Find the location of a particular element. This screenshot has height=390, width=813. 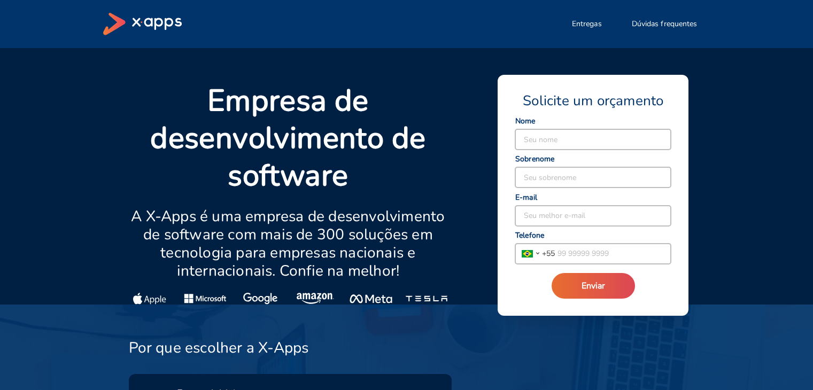

h3: Por que escolher a X-Apps is located at coordinates (219, 348).